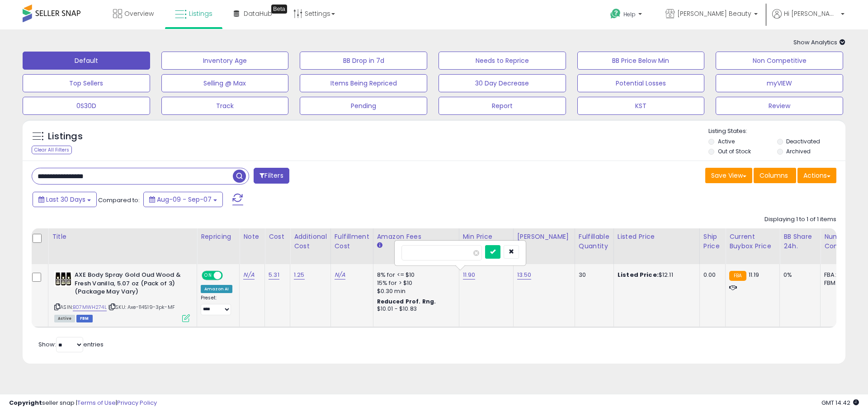 The width and height of the screenshot is (868, 412). What do you see at coordinates (351, 242) in the screenshot?
I see `div: Fulfillment Cost` at bounding box center [351, 242].